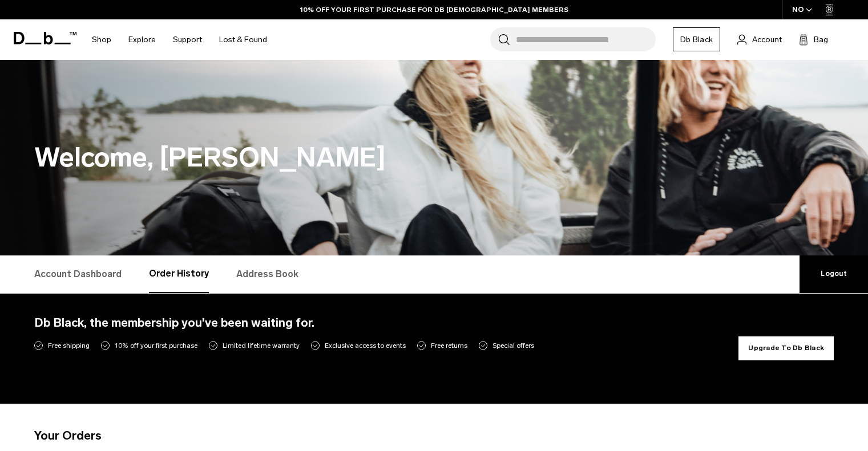 The height and width of the screenshot is (451, 868). What do you see at coordinates (449, 346) in the screenshot?
I see `span: Free returns` at bounding box center [449, 346].